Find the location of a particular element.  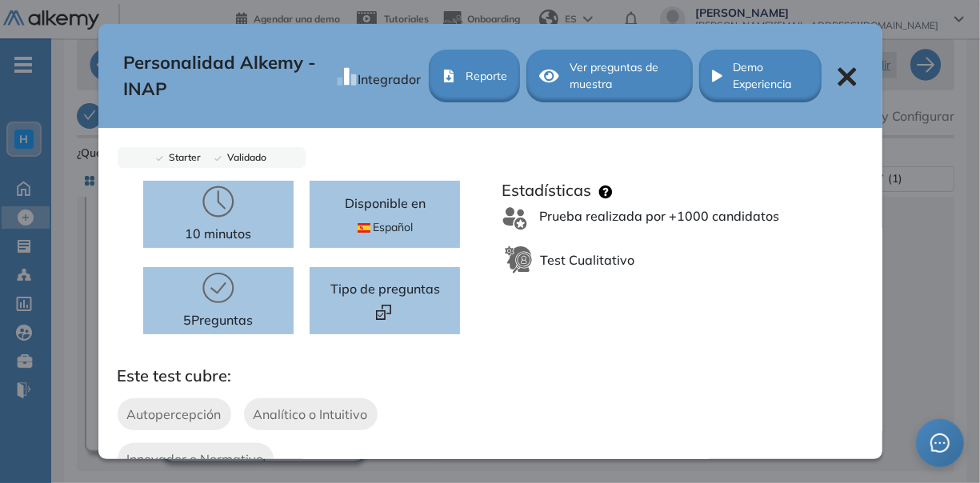

span: Analítico o Intuitivo is located at coordinates (310, 415).